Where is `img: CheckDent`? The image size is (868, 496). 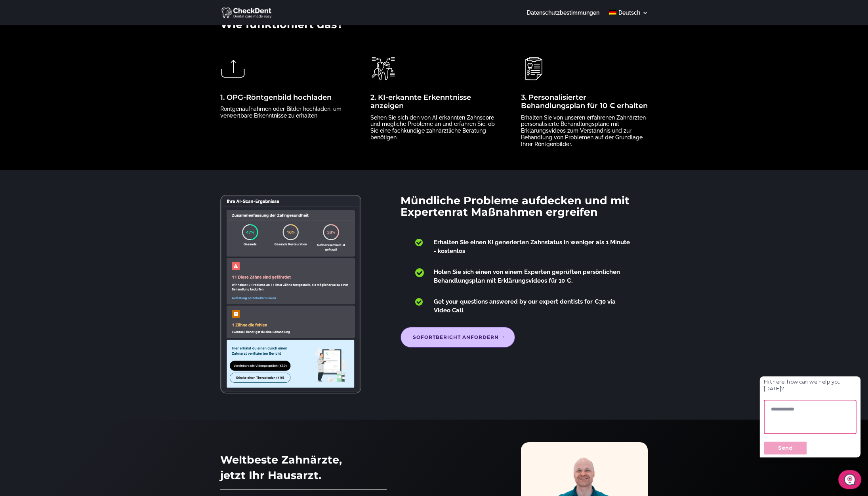 img: CheckDent is located at coordinates (247, 13).